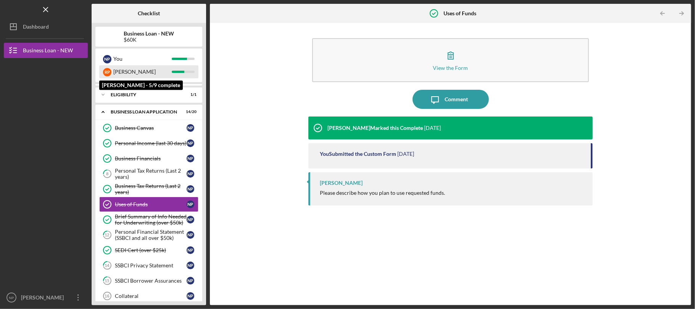  Describe the element at coordinates (151, 158) in the screenshot. I see `div: Business Financials` at that location.